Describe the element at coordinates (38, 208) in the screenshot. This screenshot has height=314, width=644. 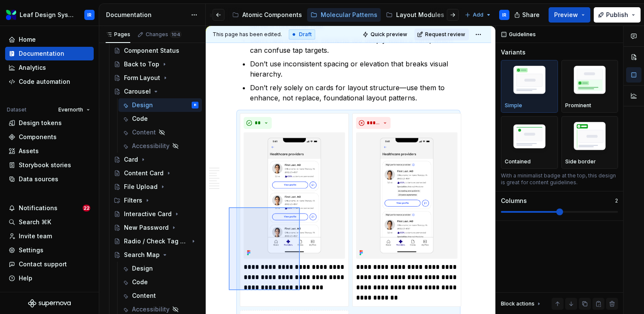
I see `div: Notifications` at that location.